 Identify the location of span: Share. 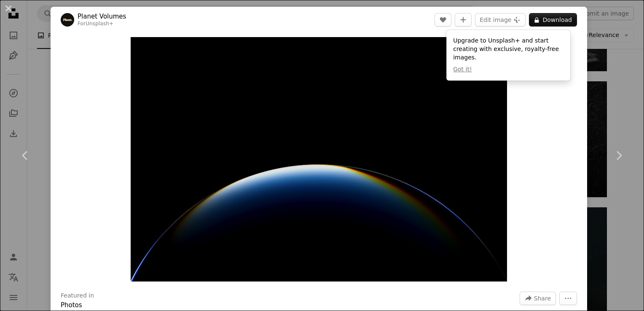
(542, 299).